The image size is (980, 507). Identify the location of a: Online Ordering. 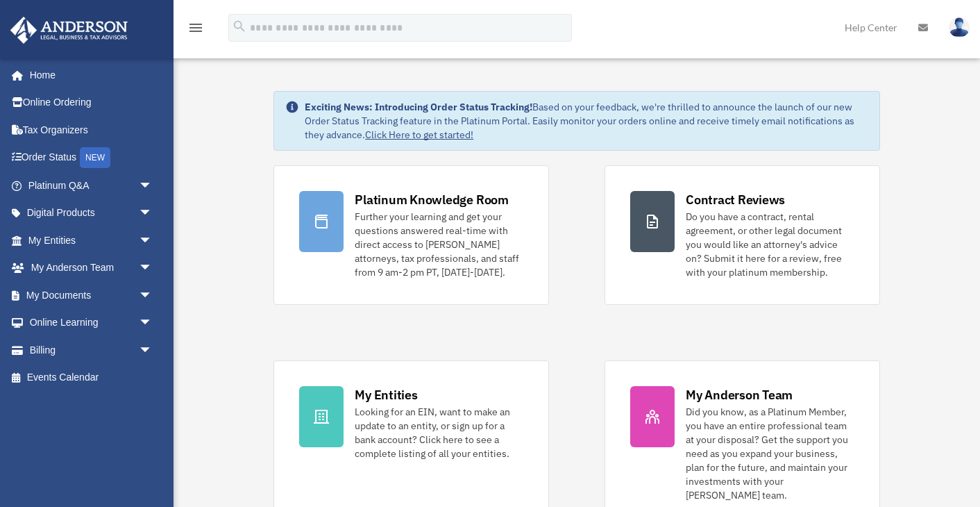
(92, 103).